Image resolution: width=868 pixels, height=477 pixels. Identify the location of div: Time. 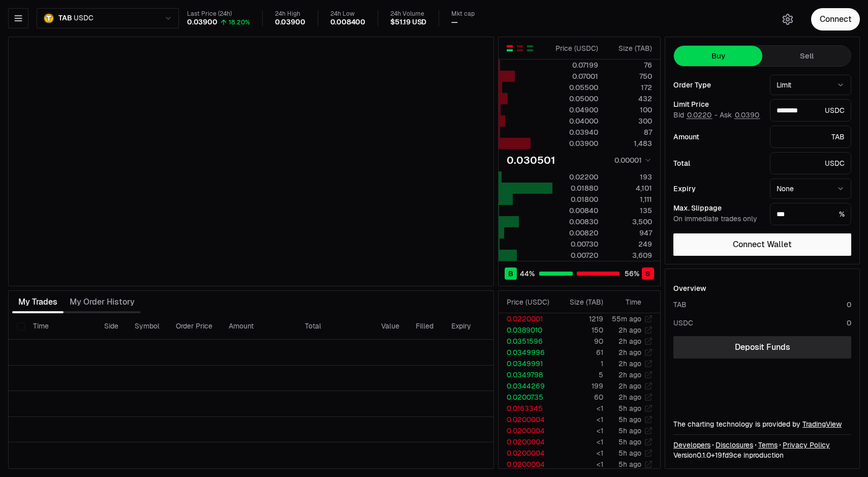
(627, 302).